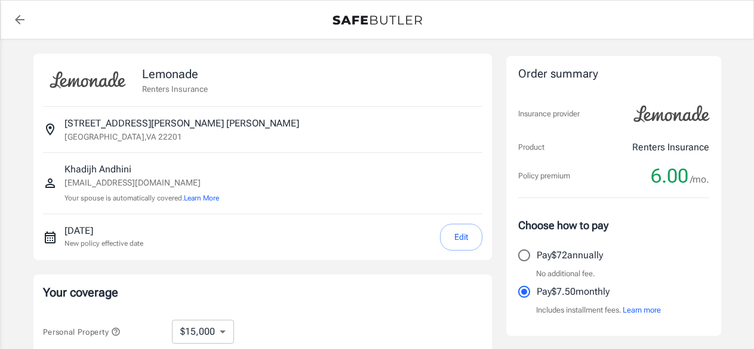 This screenshot has width=754, height=349. I want to click on span: /mo., so click(700, 180).